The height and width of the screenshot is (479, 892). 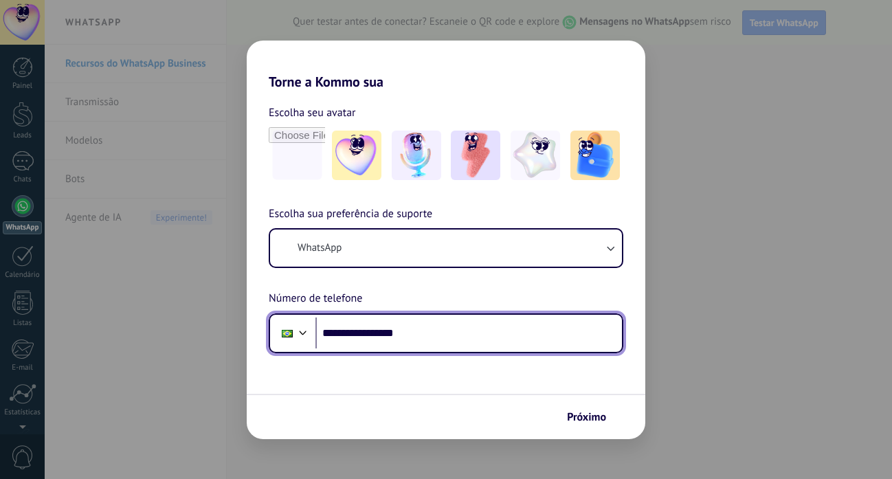 I want to click on img: -1.jpeg, so click(x=357, y=155).